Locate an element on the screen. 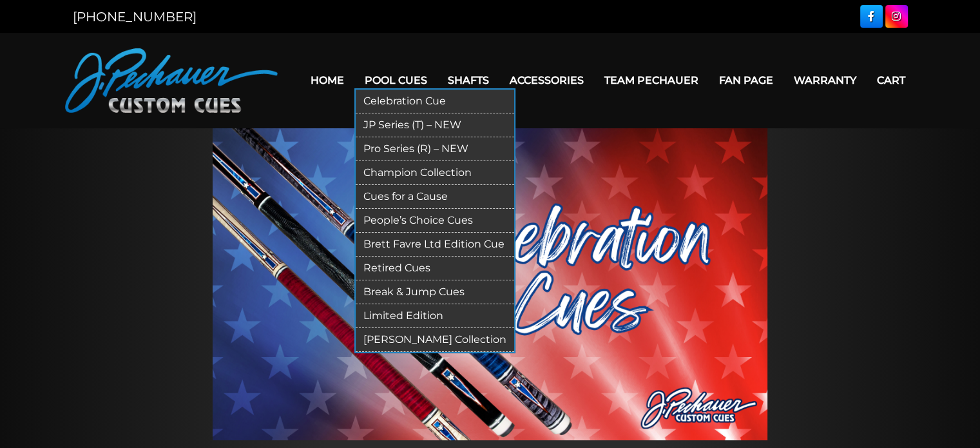 This screenshot has width=980, height=448. a: Accessories is located at coordinates (546, 80).